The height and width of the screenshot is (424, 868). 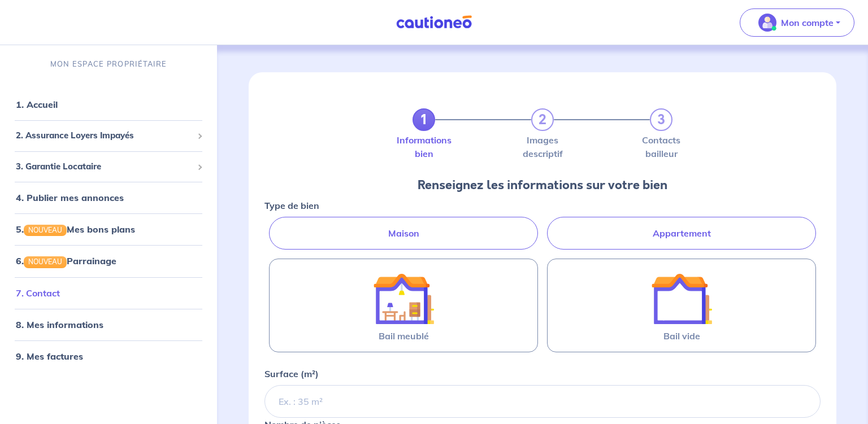 I want to click on div: 6.NOUVEAUParrainage, so click(x=109, y=261).